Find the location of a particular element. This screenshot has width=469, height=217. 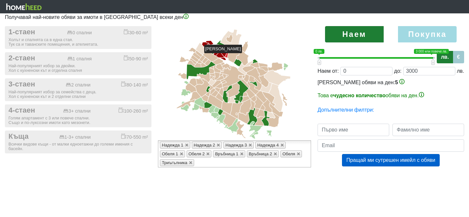

input: Първо име is located at coordinates (354, 130).